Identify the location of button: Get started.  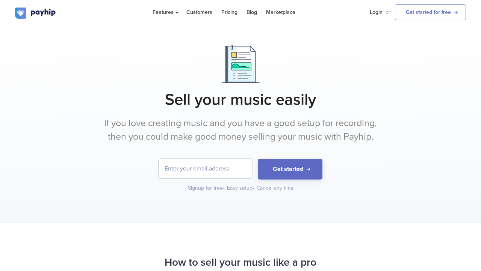
(290, 169).